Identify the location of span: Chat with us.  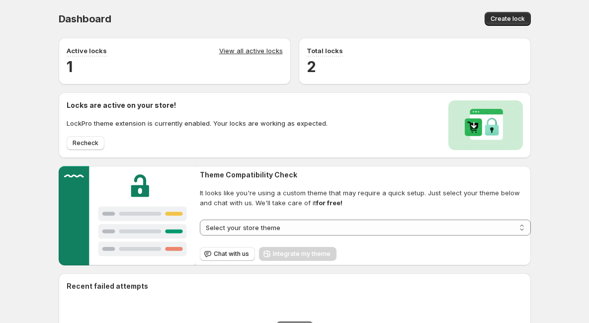
(231, 254).